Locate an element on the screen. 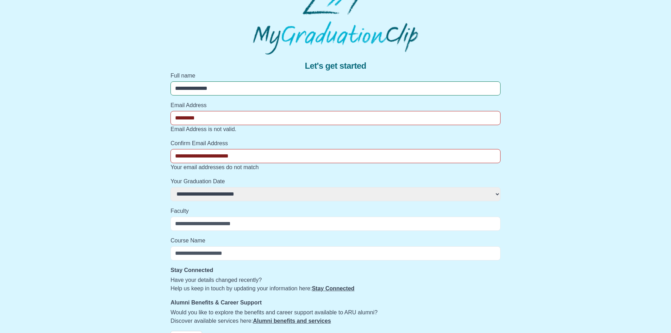 The image size is (671, 333). strong: Alumni benefits and services is located at coordinates (291, 320).